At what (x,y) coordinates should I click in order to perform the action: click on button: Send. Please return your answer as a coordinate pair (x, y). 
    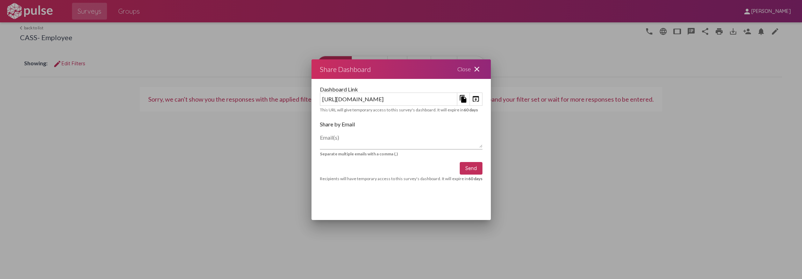
    Looking at the image, I should click on (471, 169).